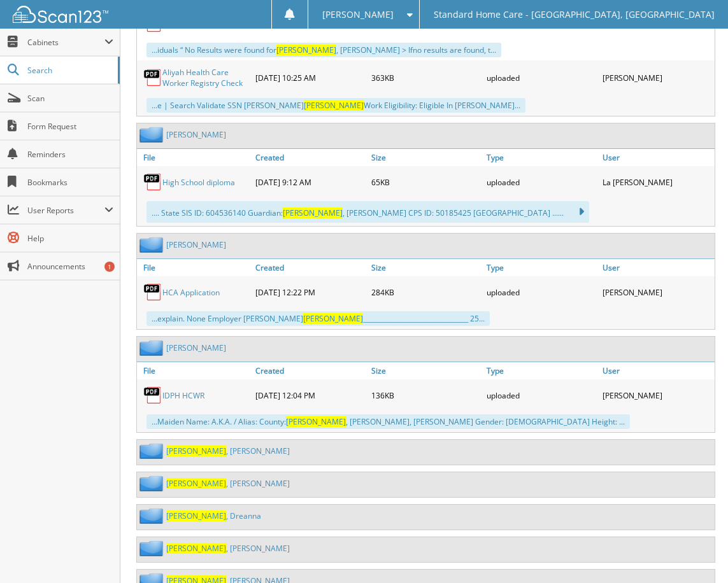  I want to click on span: Help, so click(70, 238).